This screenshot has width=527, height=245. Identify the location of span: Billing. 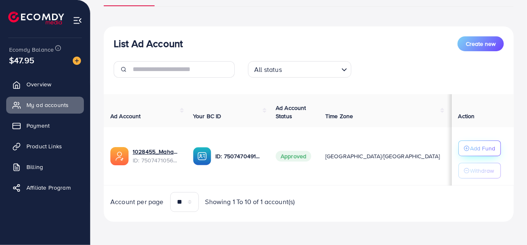
(35, 167).